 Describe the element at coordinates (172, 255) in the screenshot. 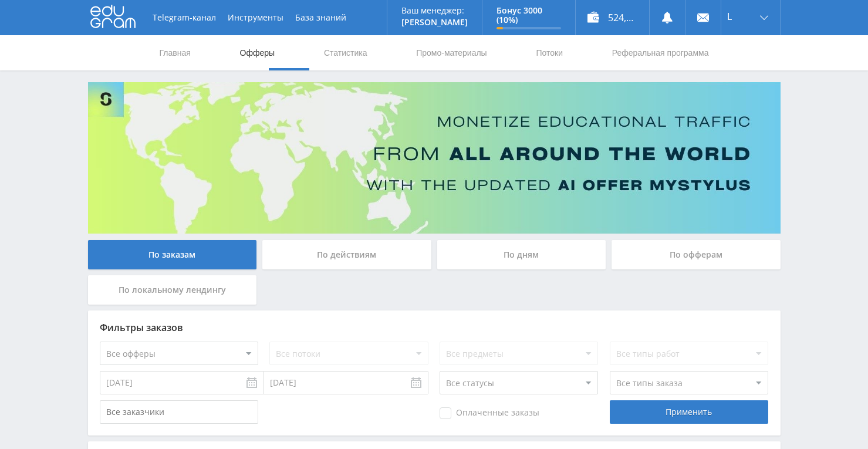

I see `div: По заказам` at that location.